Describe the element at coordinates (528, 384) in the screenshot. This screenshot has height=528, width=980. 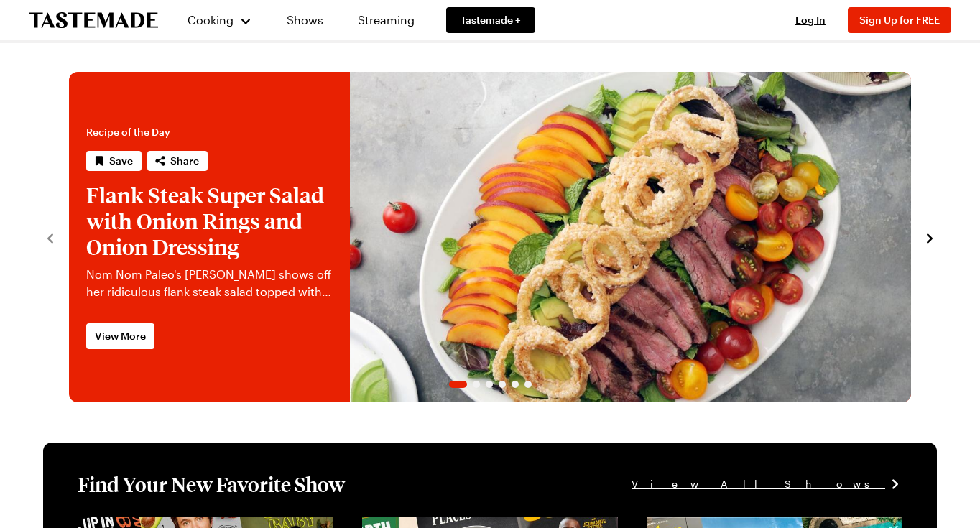
I see `span: Go to slide 6` at that location.